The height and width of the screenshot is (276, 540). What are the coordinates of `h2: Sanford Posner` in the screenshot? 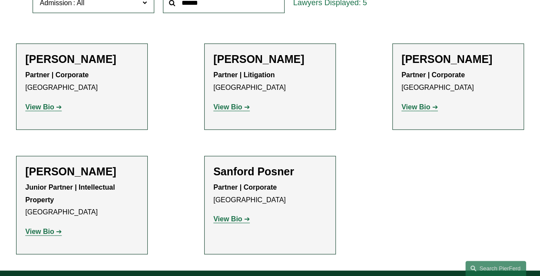 It's located at (270, 172).